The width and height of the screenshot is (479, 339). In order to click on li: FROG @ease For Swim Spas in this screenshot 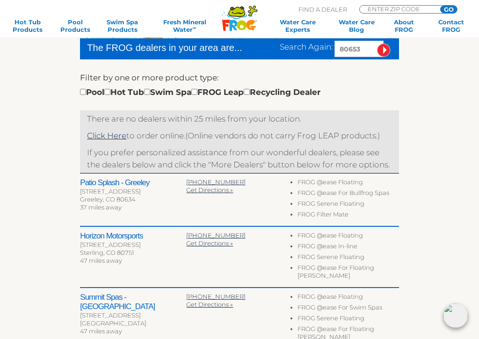, I will do `click(348, 309)`.